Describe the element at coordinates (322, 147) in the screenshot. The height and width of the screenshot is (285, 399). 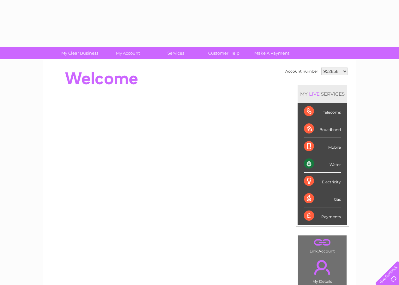
I see `div: Mobile` at that location.